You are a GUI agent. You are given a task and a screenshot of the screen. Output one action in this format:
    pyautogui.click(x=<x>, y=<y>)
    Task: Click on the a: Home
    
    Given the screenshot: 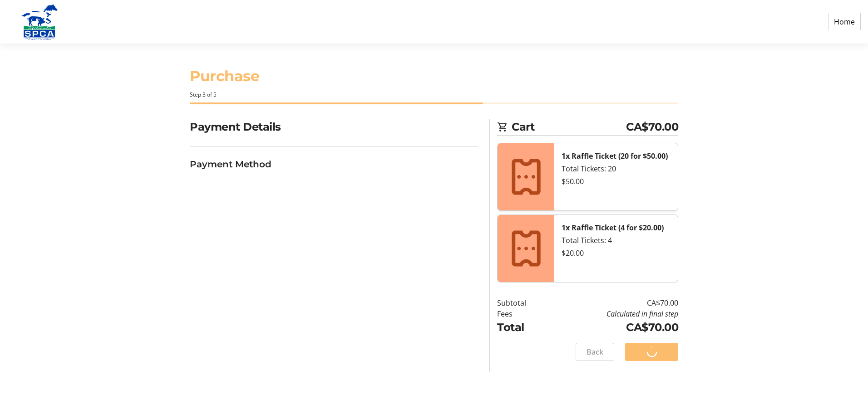 What is the action you would take?
    pyautogui.click(x=844, y=22)
    